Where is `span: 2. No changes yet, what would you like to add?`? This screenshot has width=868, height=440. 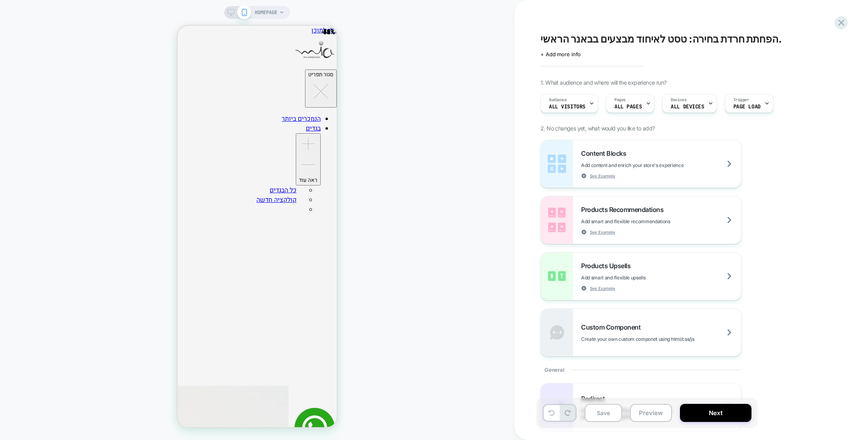 span: 2. No changes yet, what would you like to add? is located at coordinates (597, 128).